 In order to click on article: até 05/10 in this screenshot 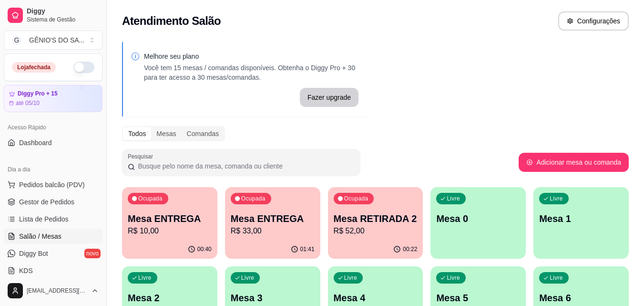, I will do `click(28, 103)`.